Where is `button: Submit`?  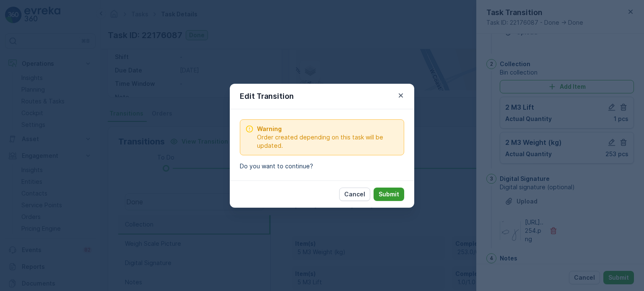
button: Submit is located at coordinates (389, 195).